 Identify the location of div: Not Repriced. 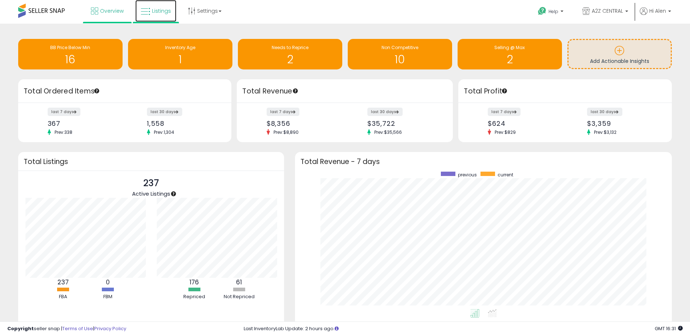
(239, 297).